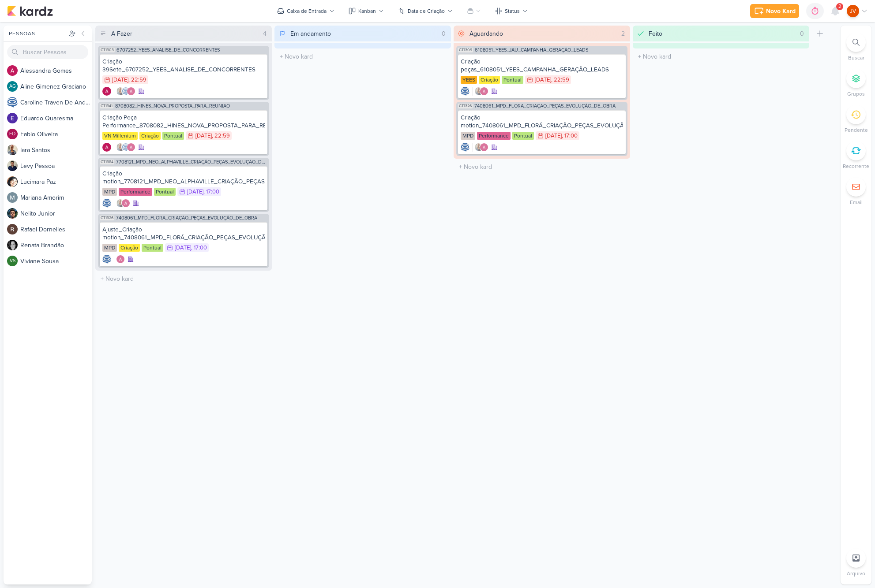 The image size is (875, 588). Describe the element at coordinates (56, 166) in the screenshot. I see `div: L e v y P e s s o a` at that location.